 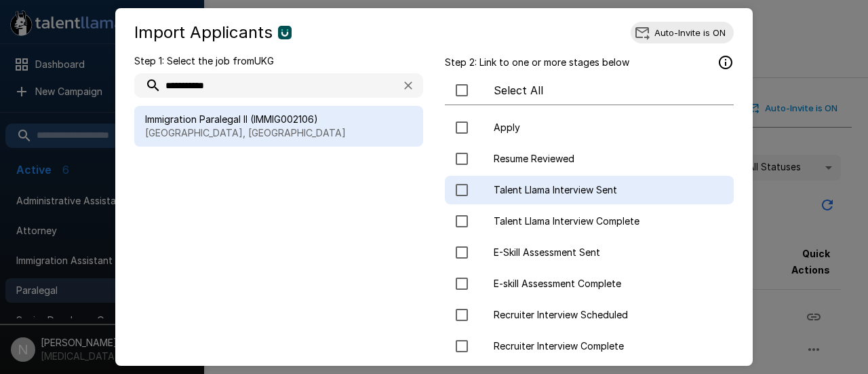 What do you see at coordinates (589, 90) in the screenshot?
I see `div: Select All` at bounding box center [589, 90].